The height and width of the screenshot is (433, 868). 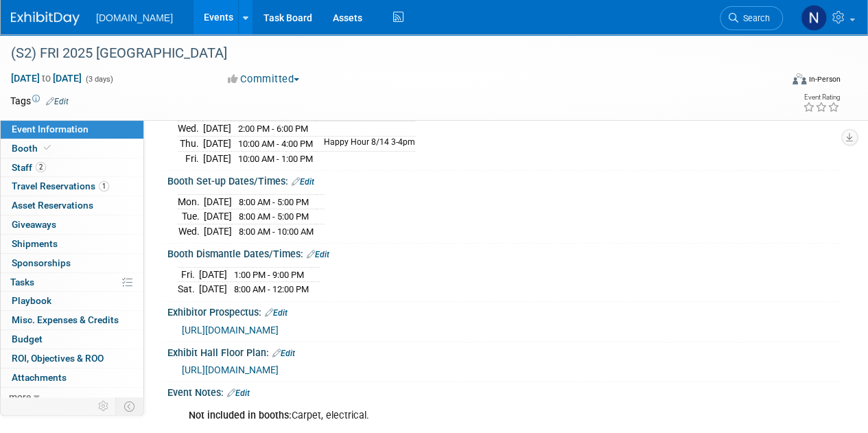 I want to click on div: Event Notes:, so click(x=504, y=391).